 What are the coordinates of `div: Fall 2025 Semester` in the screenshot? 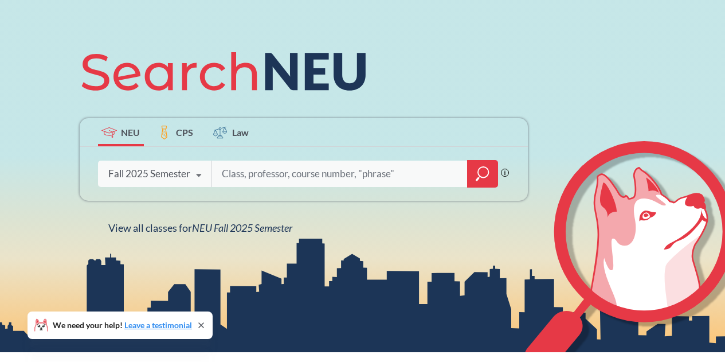 It's located at (149, 174).